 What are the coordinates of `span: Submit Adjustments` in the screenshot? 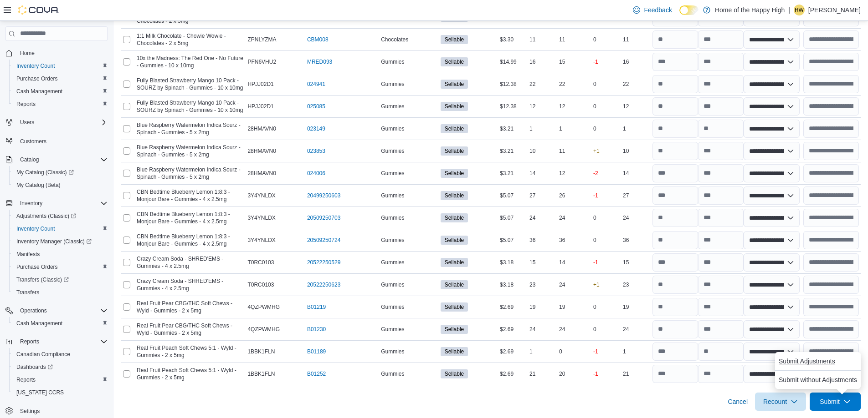 It's located at (807, 362).